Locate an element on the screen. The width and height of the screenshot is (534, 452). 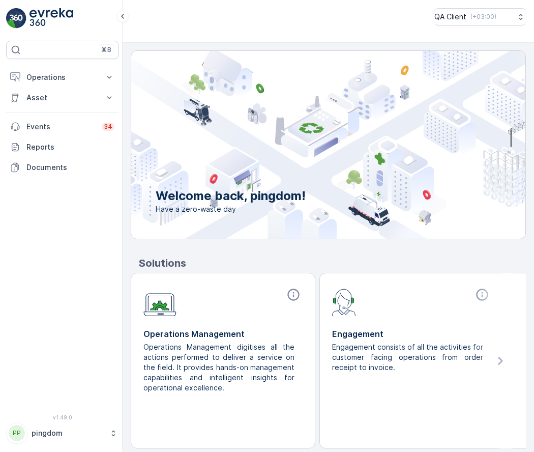
p: Engagement is located at coordinates (412, 334).